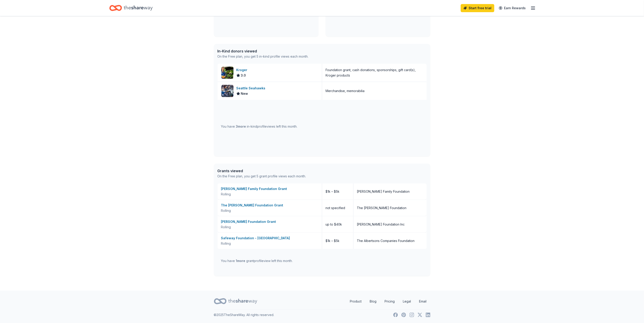  I want to click on a: Legal, so click(407, 301).